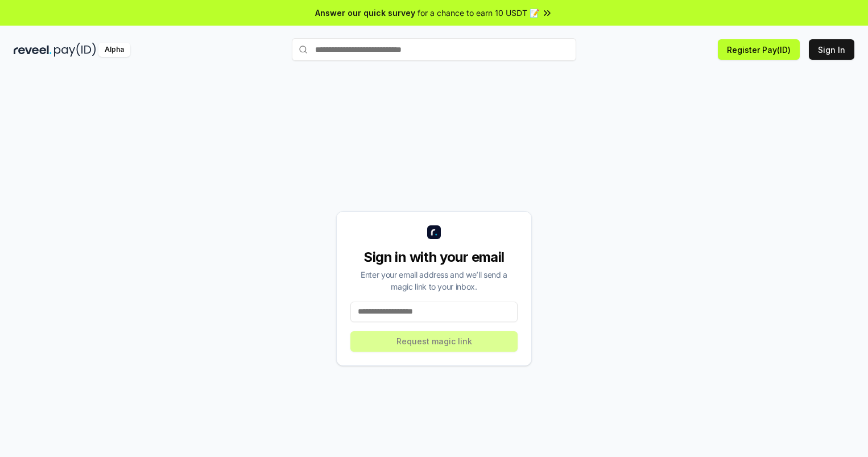 The image size is (868, 457). Describe the element at coordinates (434, 232) in the screenshot. I see `img: logo_small` at that location.